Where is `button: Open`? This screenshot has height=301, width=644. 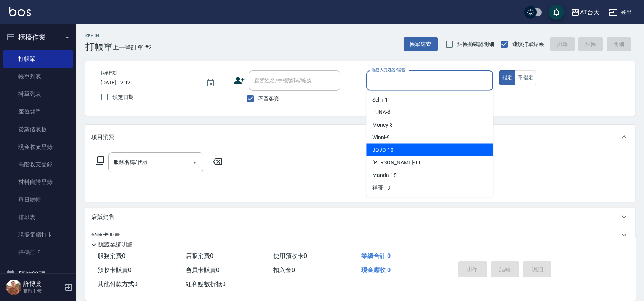 button: Open is located at coordinates (195, 163).